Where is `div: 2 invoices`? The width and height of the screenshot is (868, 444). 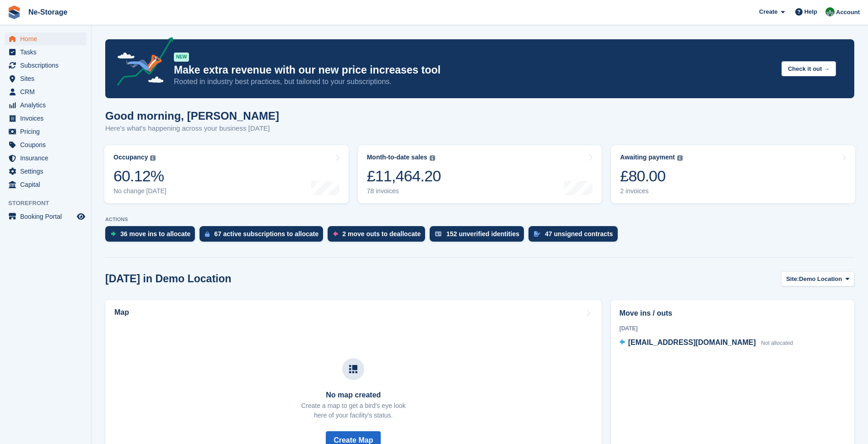 div: 2 invoices is located at coordinates (651, 191).